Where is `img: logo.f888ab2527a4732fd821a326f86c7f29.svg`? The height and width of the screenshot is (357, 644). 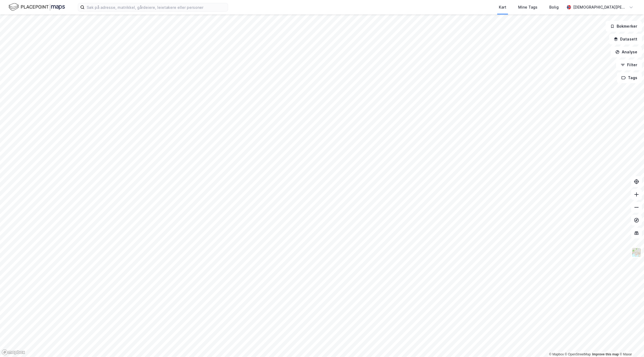
img: logo.f888ab2527a4732fd821a326f86c7f29.svg is located at coordinates (37, 7).